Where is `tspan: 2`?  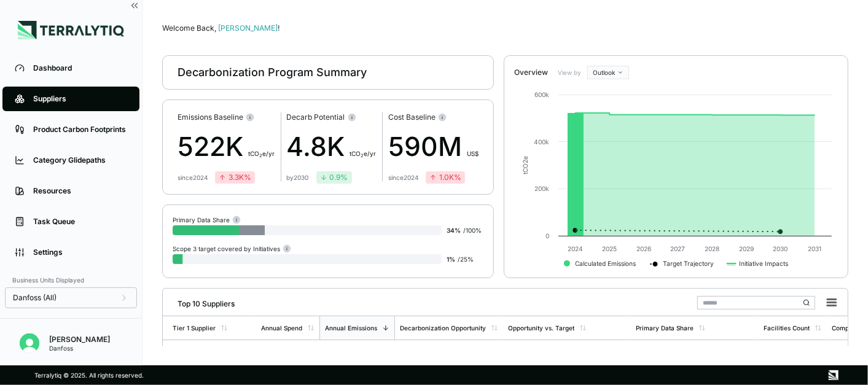
tspan: 2 is located at coordinates (525, 162).